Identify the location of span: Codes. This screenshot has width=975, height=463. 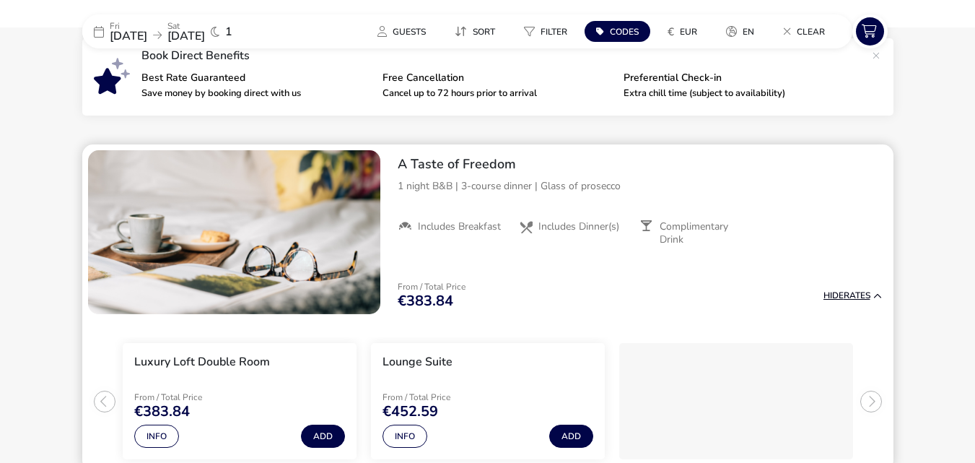
(624, 32).